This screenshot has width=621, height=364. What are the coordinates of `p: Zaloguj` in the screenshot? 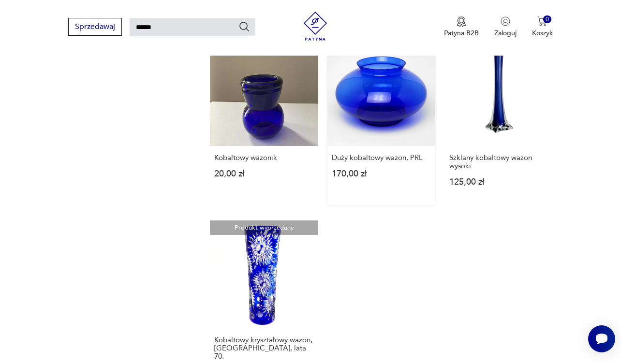 It's located at (506, 33).